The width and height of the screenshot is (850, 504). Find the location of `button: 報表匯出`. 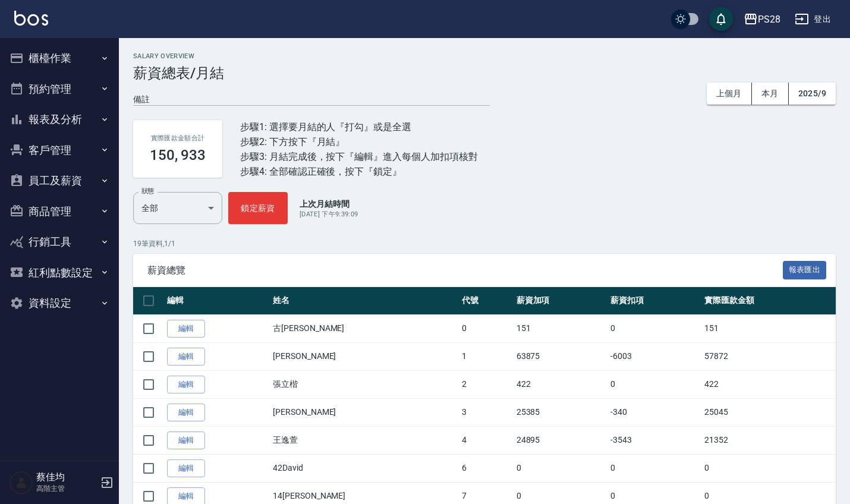

button: 報表匯出 is located at coordinates (804, 269).